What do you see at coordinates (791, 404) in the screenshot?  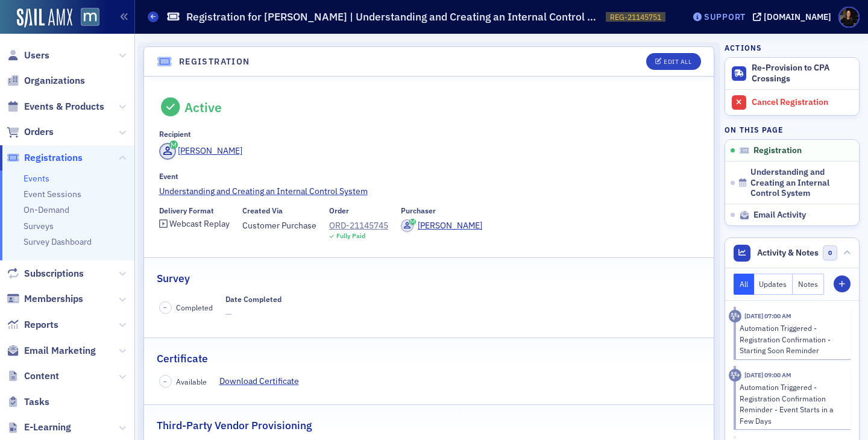 I see `div: Automation Triggered - Registration Confirmation Reminder - Event Starts in a Few Days` at bounding box center [791, 404].